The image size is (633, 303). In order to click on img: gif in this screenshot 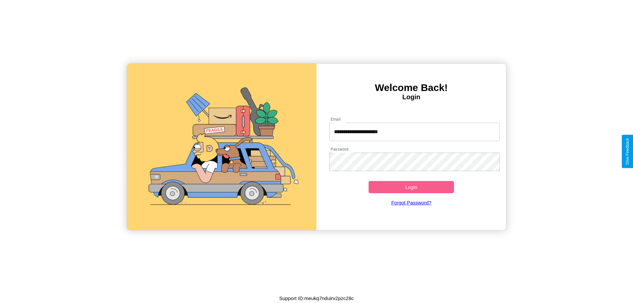, I will do `click(222, 147)`.